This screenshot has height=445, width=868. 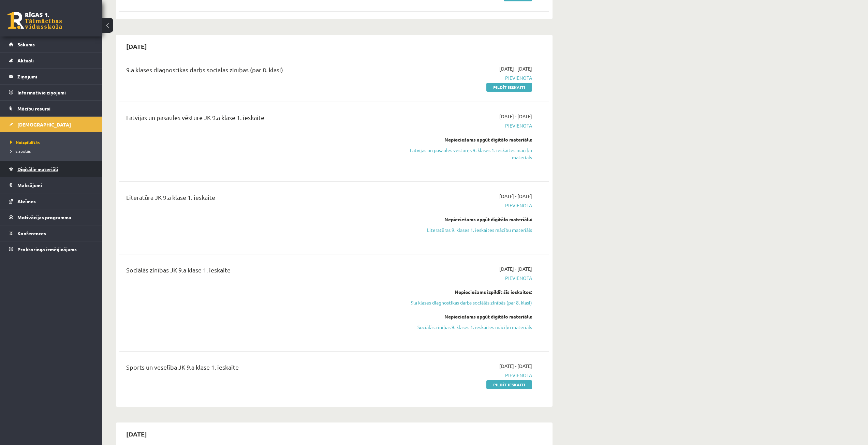 What do you see at coordinates (38, 169) in the screenshot?
I see `span: Digitālie materiāli` at bounding box center [38, 169].